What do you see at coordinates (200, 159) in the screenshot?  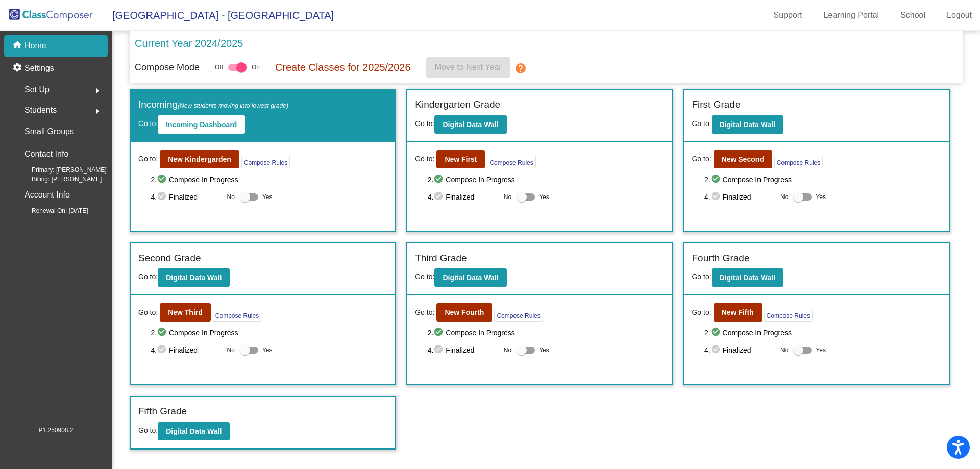 I see `b: New Kindergarden` at bounding box center [200, 159].